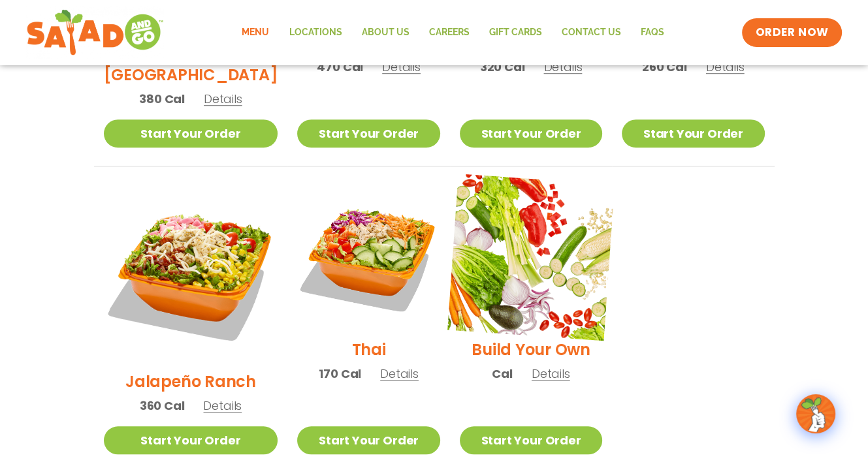 The height and width of the screenshot is (466, 868). What do you see at coordinates (191, 381) in the screenshot?
I see `h2: Jalapeño Ranch` at bounding box center [191, 381].